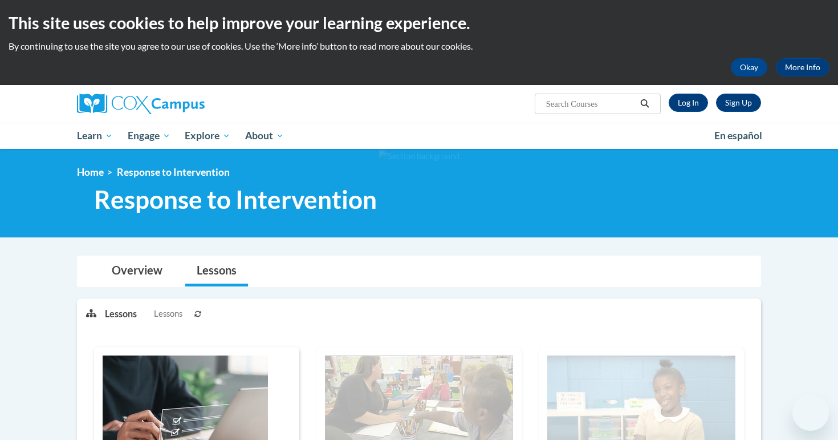  Describe the element at coordinates (149, 136) in the screenshot. I see `span: Engage` at that location.